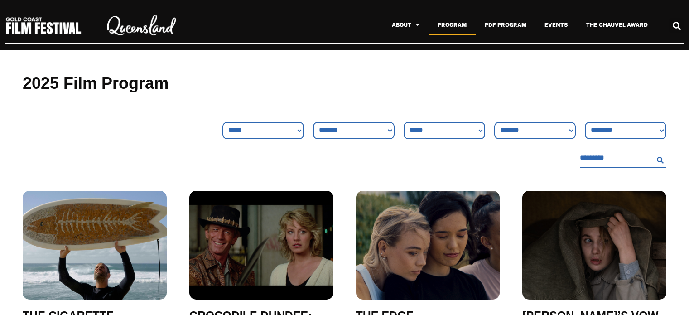 The height and width of the screenshot is (315, 689). I want to click on a: The Chauvel Award, so click(617, 25).